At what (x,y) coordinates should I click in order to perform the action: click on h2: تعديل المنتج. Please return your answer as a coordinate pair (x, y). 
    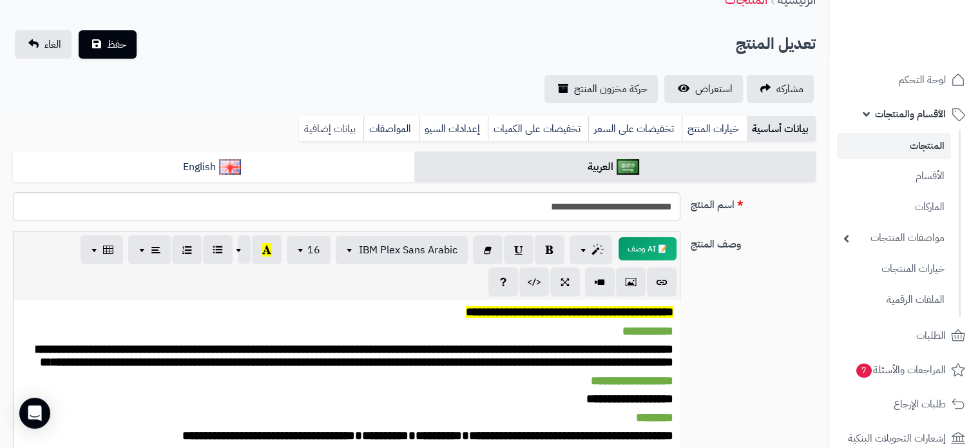
    Looking at the image, I should click on (776, 44).